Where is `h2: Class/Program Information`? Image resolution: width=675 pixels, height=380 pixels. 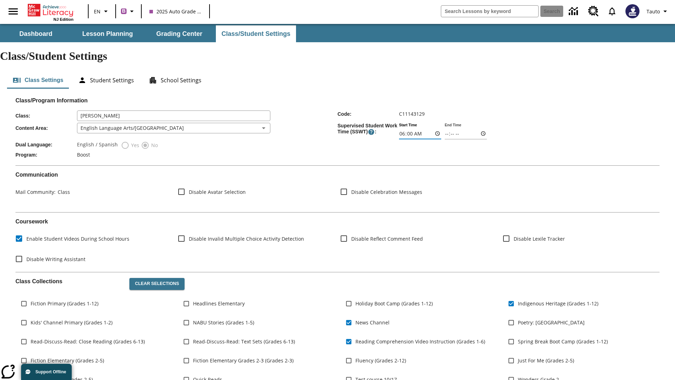 h2: Class/Program Information is located at coordinates (338, 100).